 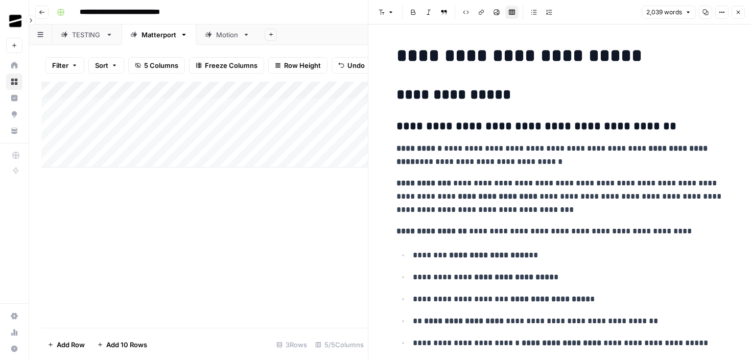 I want to click on button: Freeze Columns, so click(x=226, y=65).